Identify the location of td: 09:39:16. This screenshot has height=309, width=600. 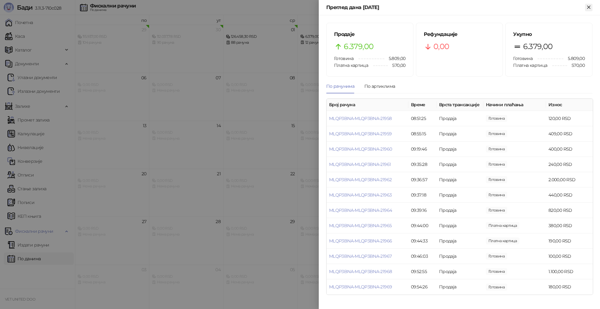
(422, 210).